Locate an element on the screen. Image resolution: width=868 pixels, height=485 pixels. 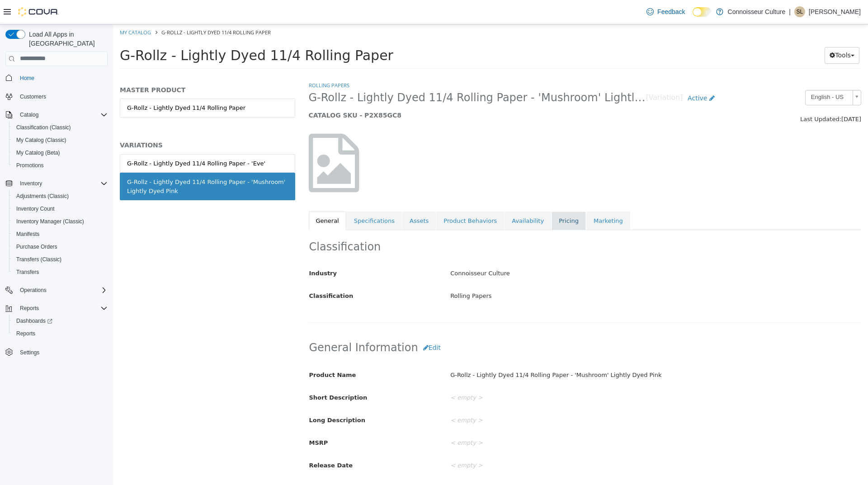
img: Cova is located at coordinates (38, 12).